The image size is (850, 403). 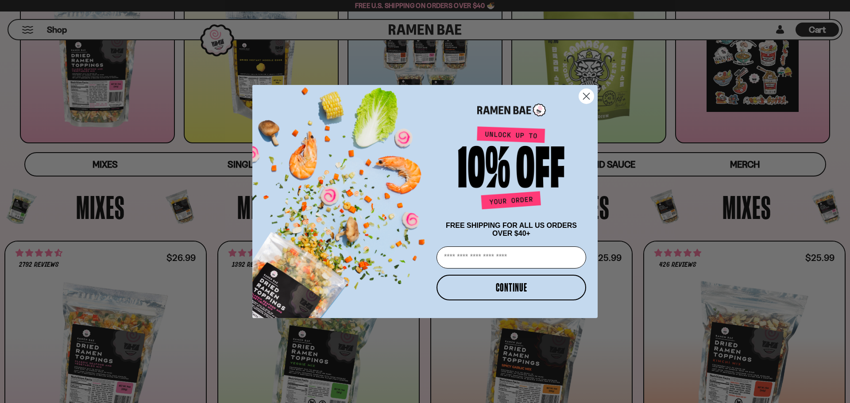 I want to click on button: Close dialog, so click(x=586, y=96).